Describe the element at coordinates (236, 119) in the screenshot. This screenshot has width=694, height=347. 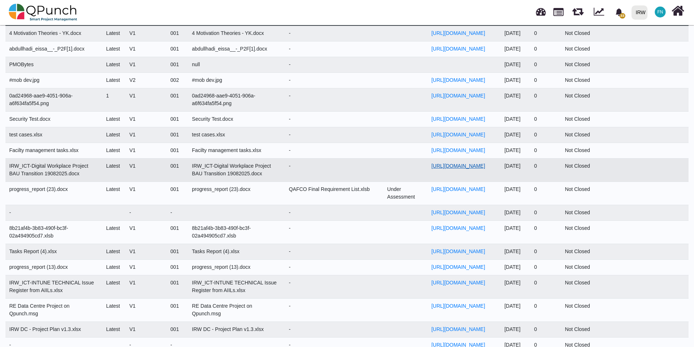
I see `td: Security Test.docx` at that location.